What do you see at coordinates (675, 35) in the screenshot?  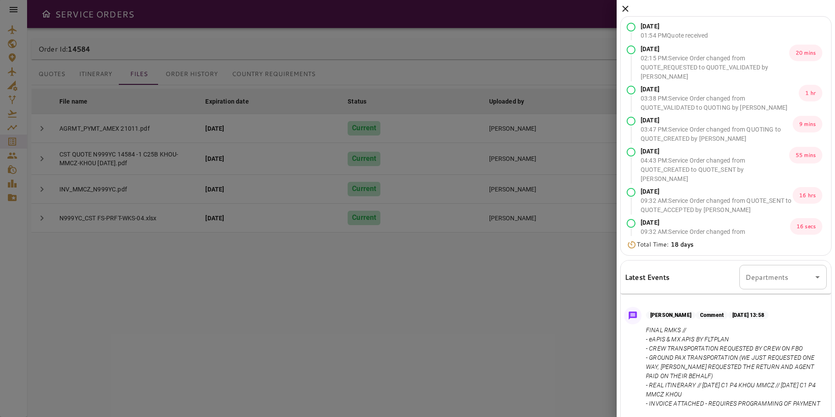 I see `p: 01:54 PM Quote received` at bounding box center [675, 35].